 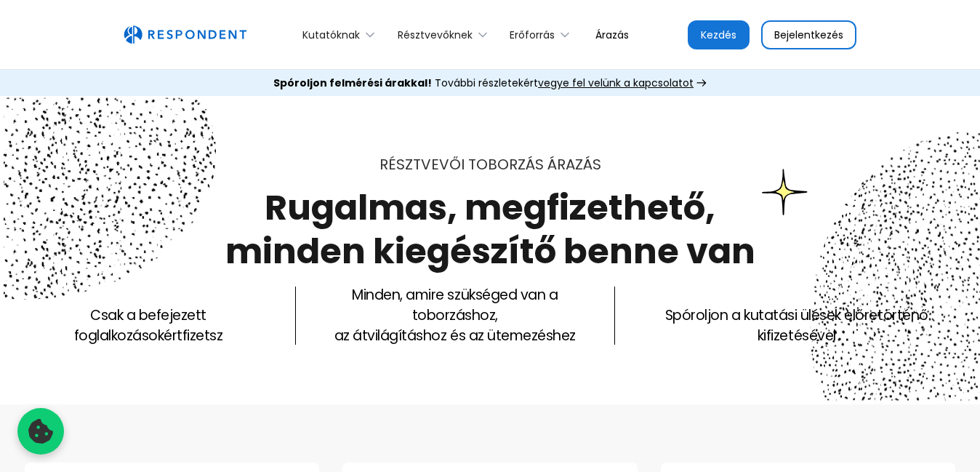 What do you see at coordinates (330, 35) in the screenshot?
I see `font: Kutatóknak` at bounding box center [330, 35].